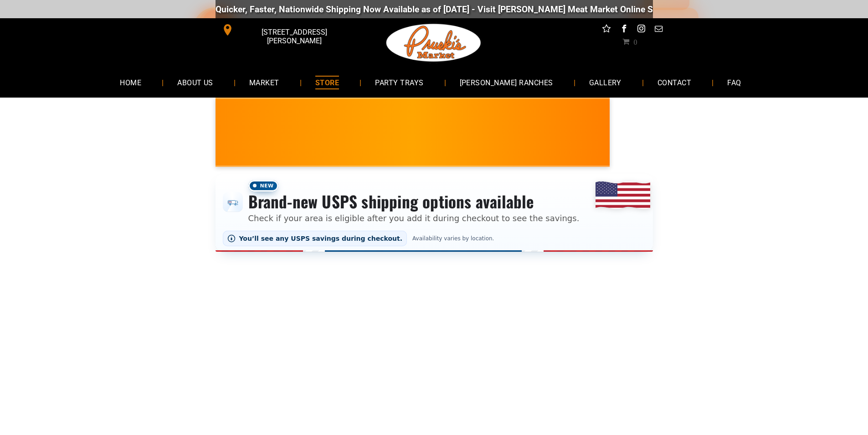 The height and width of the screenshot is (435, 868). Describe the element at coordinates (674, 82) in the screenshot. I see `a: CONTACT` at that location.